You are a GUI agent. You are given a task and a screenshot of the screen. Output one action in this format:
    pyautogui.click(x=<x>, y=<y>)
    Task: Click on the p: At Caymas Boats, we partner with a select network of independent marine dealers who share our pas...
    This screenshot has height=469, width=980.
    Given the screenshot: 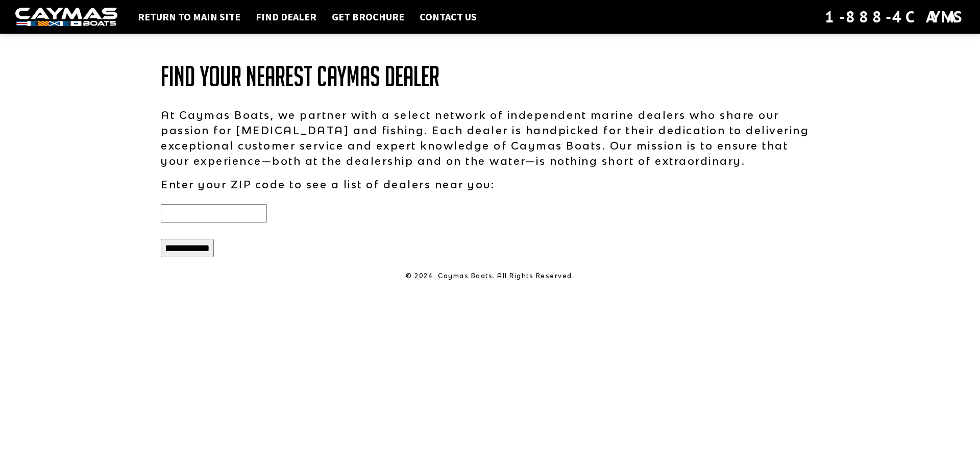 What is the action you would take?
    pyautogui.click(x=490, y=138)
    